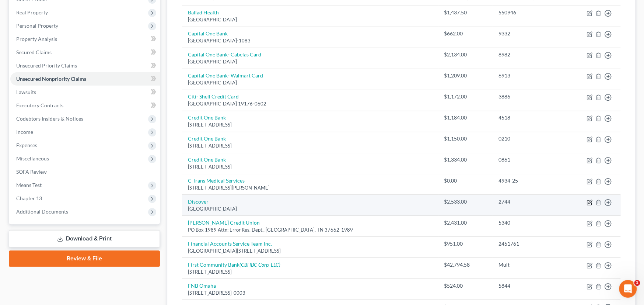 The image size is (644, 305). What do you see at coordinates (465, 97) in the screenshot?
I see `div: $1,172.00` at bounding box center [465, 97].